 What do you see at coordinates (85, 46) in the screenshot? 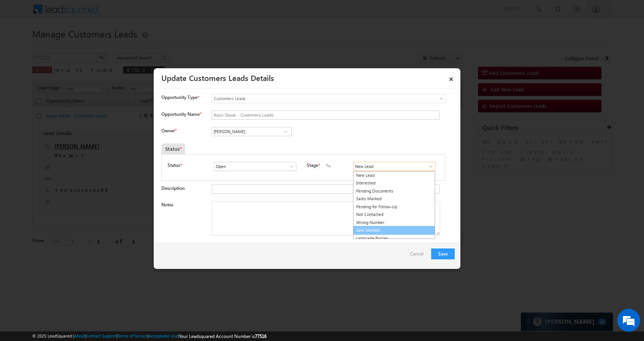
I see `div: Chat with us now` at bounding box center [85, 46].